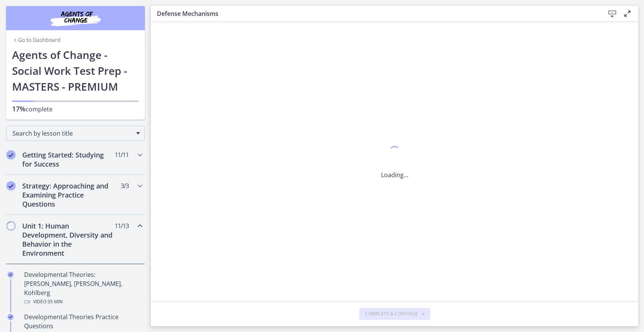 The image size is (644, 332). What do you see at coordinates (122, 155) in the screenshot?
I see `span: 11 / 11` at bounding box center [122, 155].